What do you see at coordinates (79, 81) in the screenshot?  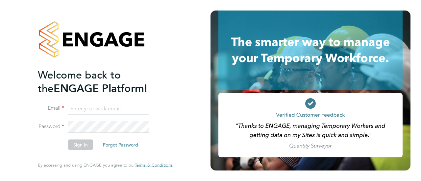 I see `span: Welcome back to the` at bounding box center [79, 81].